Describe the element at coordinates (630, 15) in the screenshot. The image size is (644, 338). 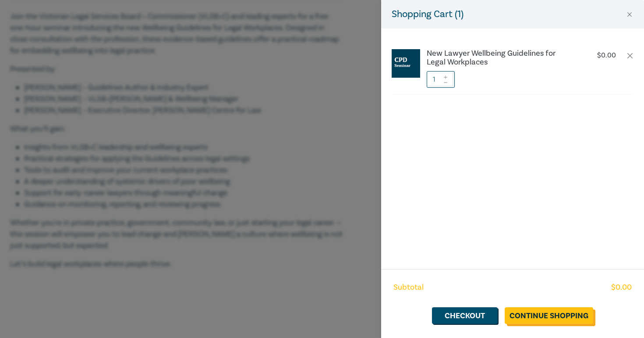
I see `button: Close` at that location.